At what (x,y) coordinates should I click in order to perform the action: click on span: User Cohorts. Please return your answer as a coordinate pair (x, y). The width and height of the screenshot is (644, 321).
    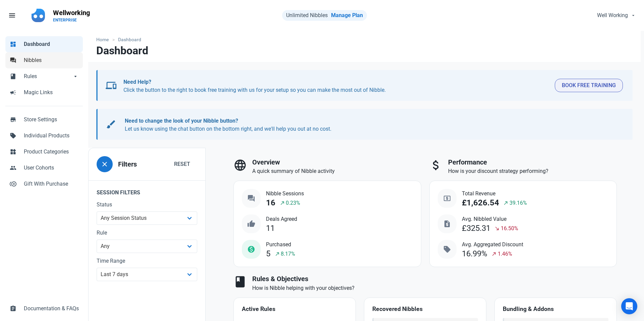
    Looking at the image, I should click on (52, 168).